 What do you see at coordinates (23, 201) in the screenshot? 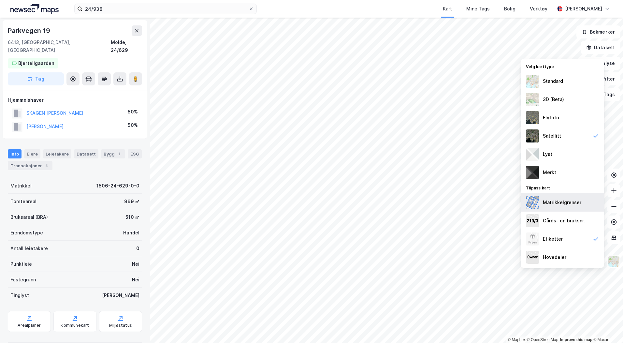
I see `div: Tomteareal` at bounding box center [23, 201].